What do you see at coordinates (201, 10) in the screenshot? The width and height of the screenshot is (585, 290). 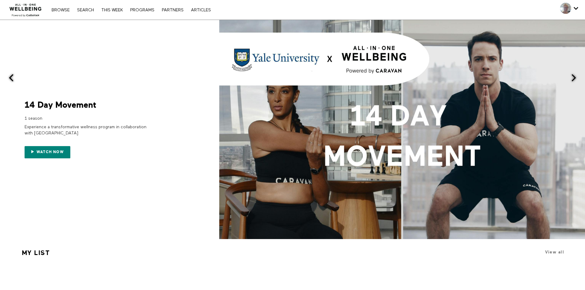 I see `a: ARTICLES` at bounding box center [201, 10].